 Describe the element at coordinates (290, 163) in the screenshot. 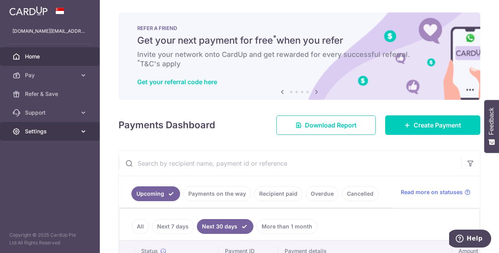

I see `input: Search by recipient name, payment id or reference` at that location.